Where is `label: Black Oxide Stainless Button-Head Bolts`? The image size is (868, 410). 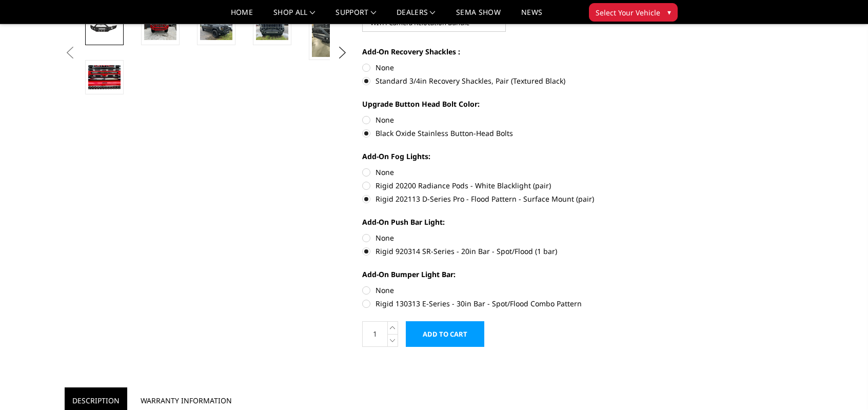 label: Black Oxide Stainless Button-Head Bolts is located at coordinates (503, 133).